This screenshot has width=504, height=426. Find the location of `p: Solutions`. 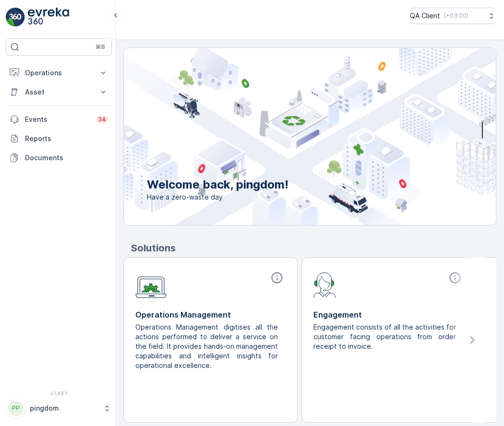

p: Solutions is located at coordinates (314, 248).